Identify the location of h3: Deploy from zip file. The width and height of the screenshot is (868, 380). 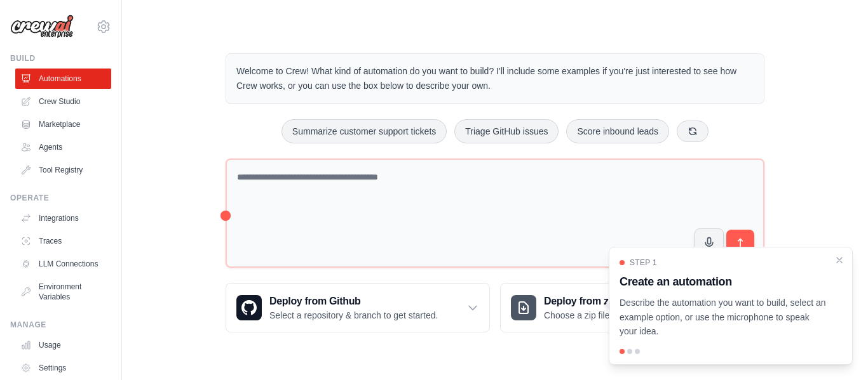
(597, 301).